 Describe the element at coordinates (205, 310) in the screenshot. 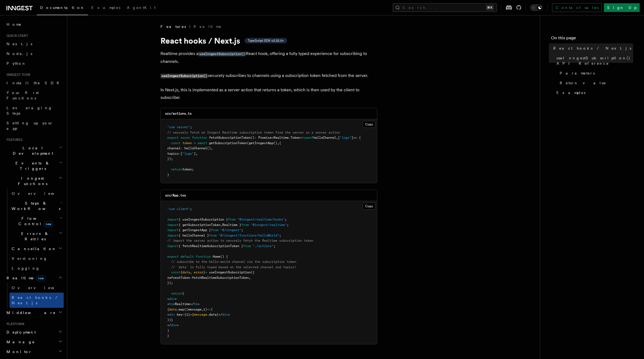

I see `span: i)` at that location.